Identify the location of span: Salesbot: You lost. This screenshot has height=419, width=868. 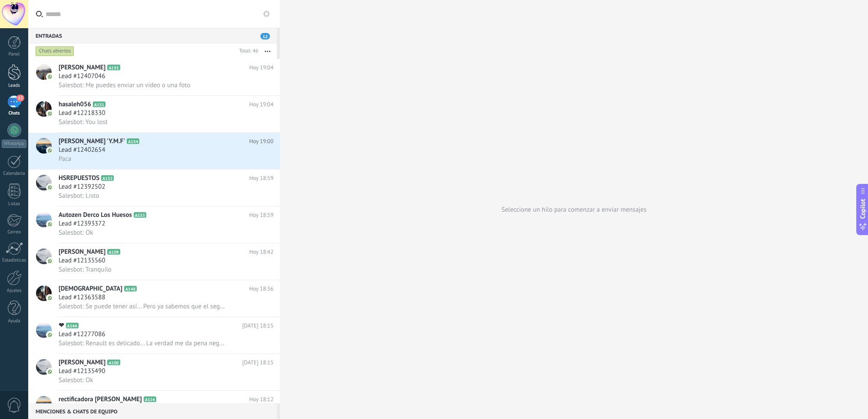
(83, 122).